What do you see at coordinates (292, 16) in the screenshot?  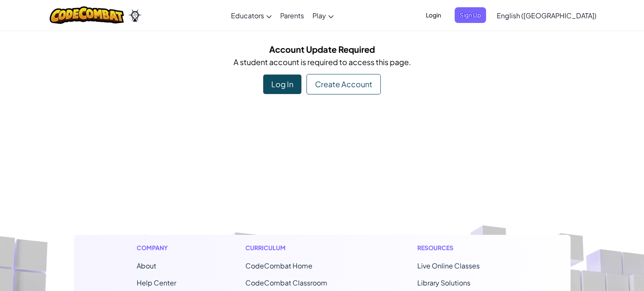 I see `a: Parents` at bounding box center [292, 16].